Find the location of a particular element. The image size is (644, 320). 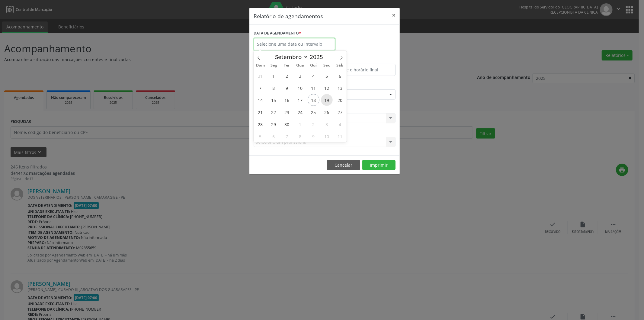

span: Outubro 6, 2025 is located at coordinates (274, 136).